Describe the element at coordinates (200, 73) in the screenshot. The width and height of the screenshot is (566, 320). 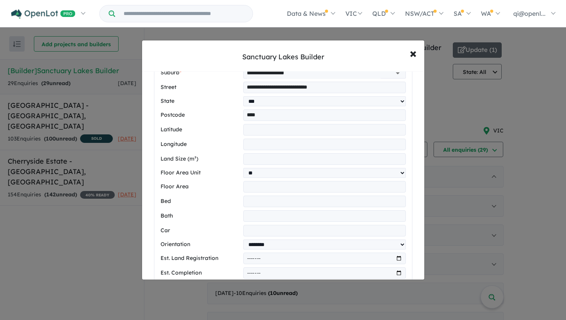
I see `label: Suburb` at that location.